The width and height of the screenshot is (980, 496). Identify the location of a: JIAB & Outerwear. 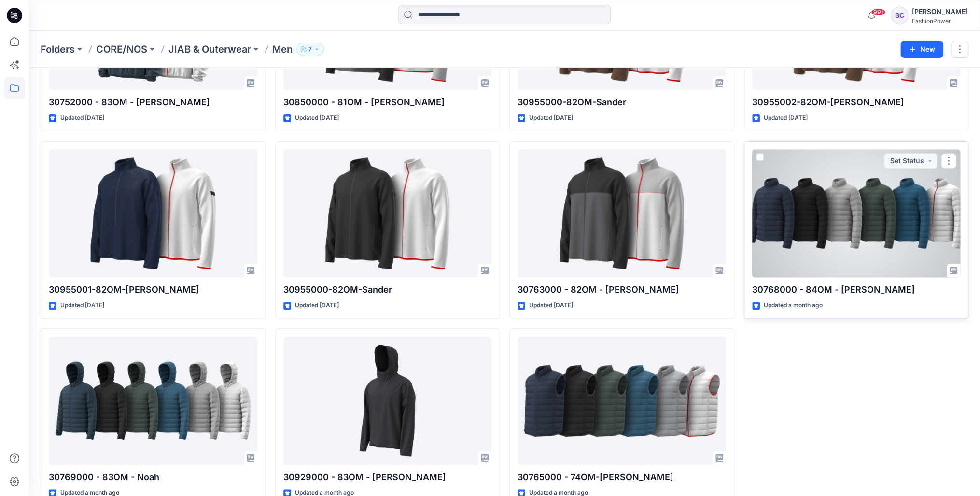
(209, 50).